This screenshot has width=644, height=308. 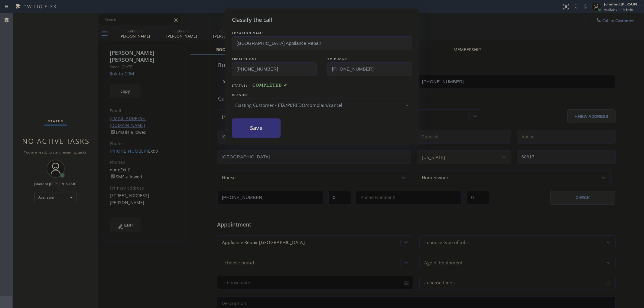 I want to click on span: COMPLETED, so click(x=270, y=85).